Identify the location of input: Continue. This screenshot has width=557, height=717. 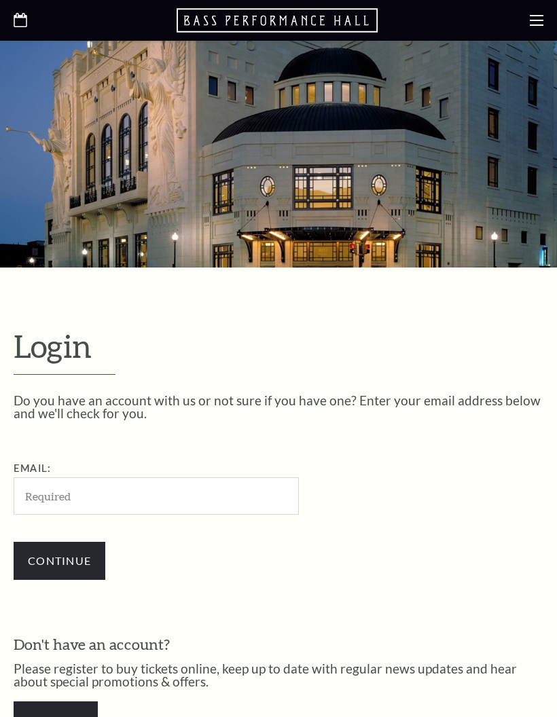
(59, 561).